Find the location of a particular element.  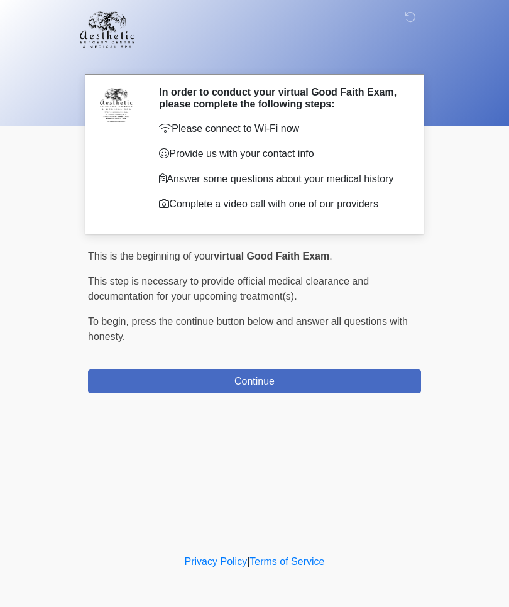

img: Aesthetic Surgery Centre, PLLC Logo is located at coordinates (107, 30).